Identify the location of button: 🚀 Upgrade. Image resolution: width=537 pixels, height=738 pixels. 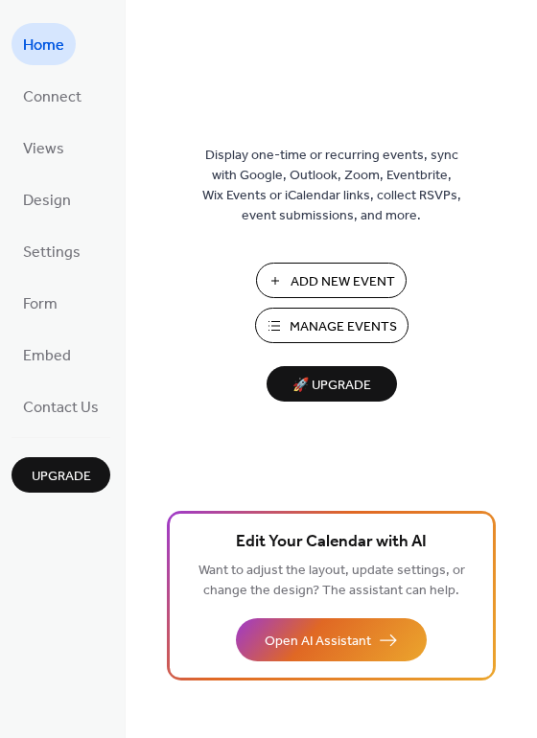
(332, 384).